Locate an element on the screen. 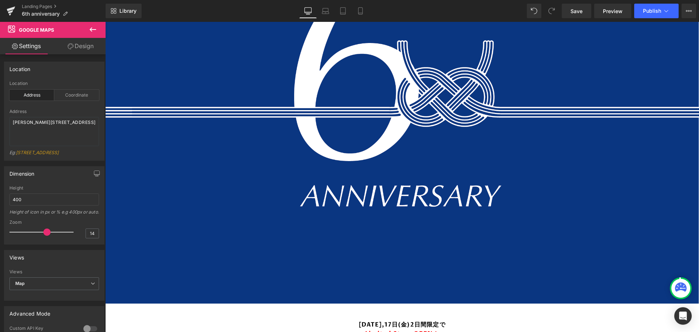 The image size is (699, 332). button: Redo is located at coordinates (551, 11).